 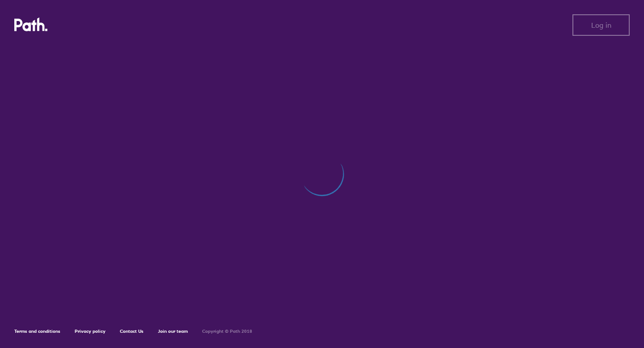 I want to click on a: Privacy policy, so click(x=90, y=331).